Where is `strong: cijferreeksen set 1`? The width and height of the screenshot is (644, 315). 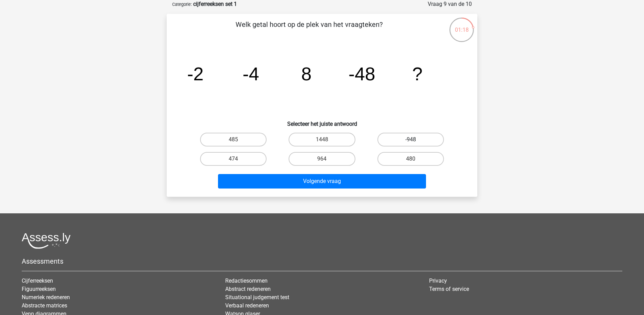
strong: cijferreeksen set 1 is located at coordinates (215, 4).